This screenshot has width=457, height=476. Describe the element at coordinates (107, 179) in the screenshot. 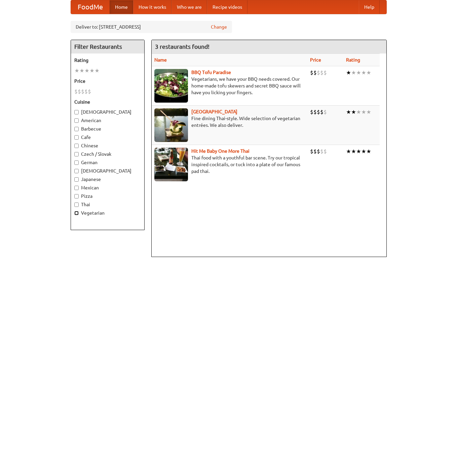

I see `label: Japanese` at that location.